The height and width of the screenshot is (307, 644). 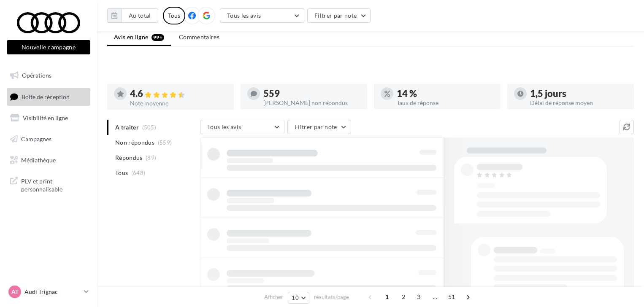 I want to click on a: PLV et print personnalisable, so click(x=48, y=184).